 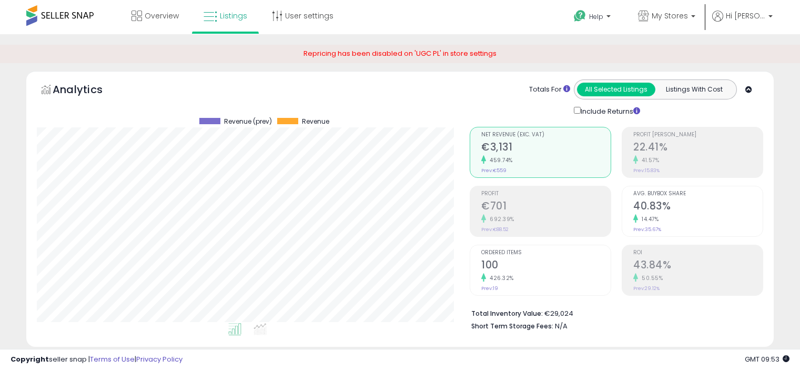 I want to click on small: 50.55%, so click(x=650, y=278).